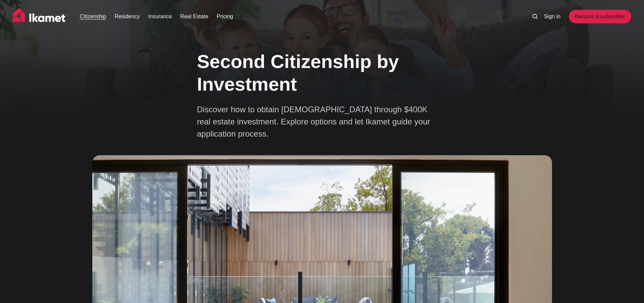 This screenshot has width=644, height=303. Describe the element at coordinates (93, 17) in the screenshot. I see `a: Citizenship` at that location.